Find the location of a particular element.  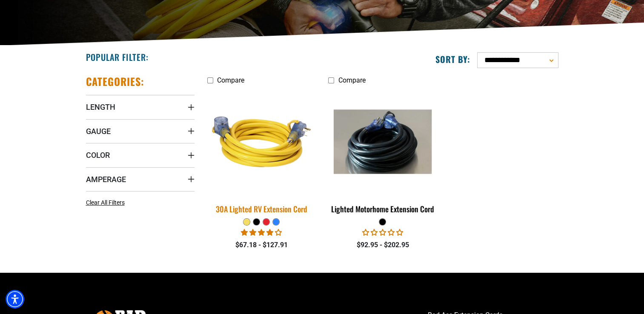

h2: Popular Filter: is located at coordinates (117, 57).